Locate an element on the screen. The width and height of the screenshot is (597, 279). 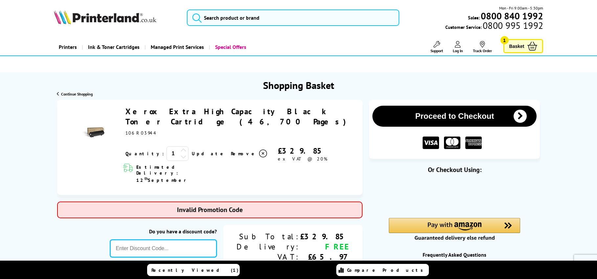
span: 0800 995 1992 is located at coordinates (512, 25).